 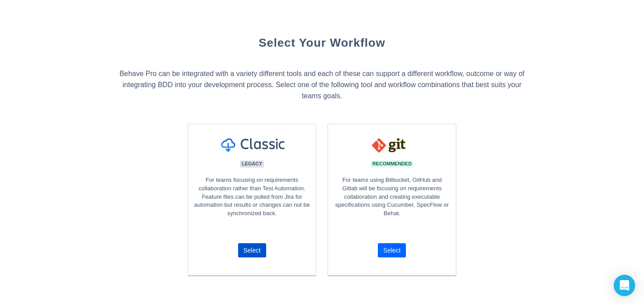 What do you see at coordinates (392, 164) in the screenshot?
I see `span: recommended` at bounding box center [392, 164].